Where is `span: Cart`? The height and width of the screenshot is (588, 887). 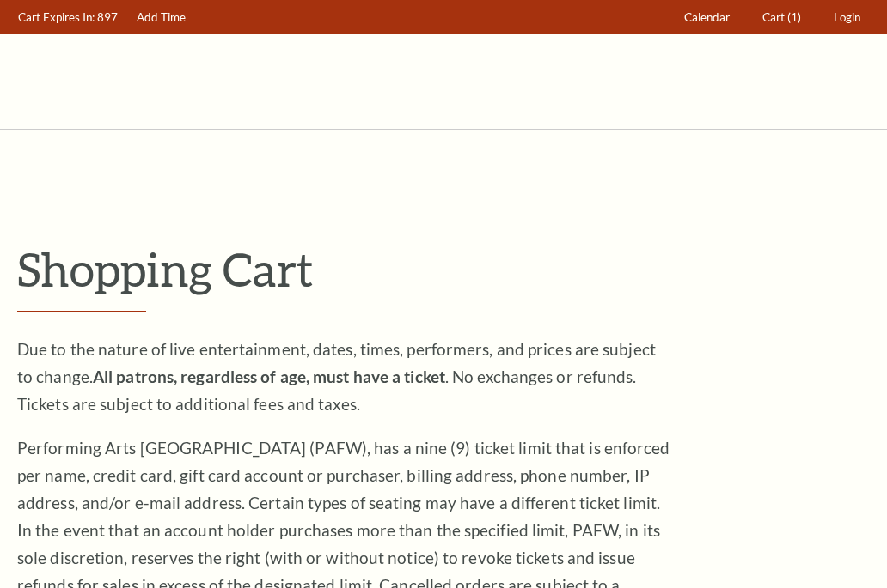 span: Cart is located at coordinates (774, 17).